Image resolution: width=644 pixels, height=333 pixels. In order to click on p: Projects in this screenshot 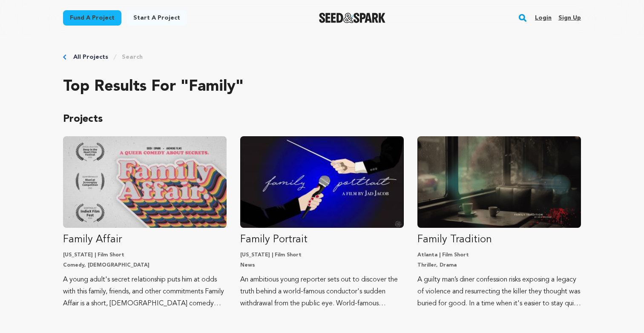, I will do `click(322, 119)`.